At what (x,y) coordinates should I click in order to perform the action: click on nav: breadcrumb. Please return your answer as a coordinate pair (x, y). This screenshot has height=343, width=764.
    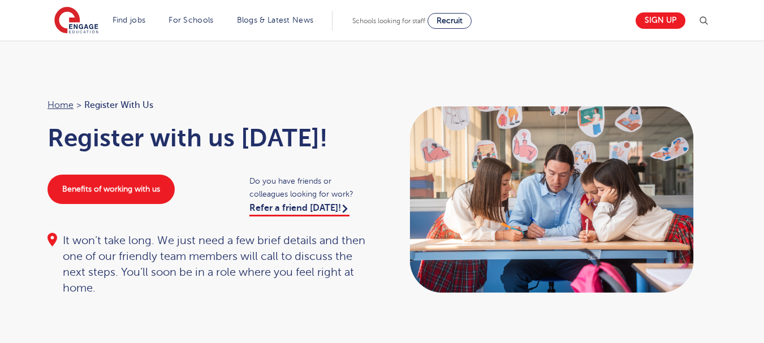
    Looking at the image, I should click on (209, 105).